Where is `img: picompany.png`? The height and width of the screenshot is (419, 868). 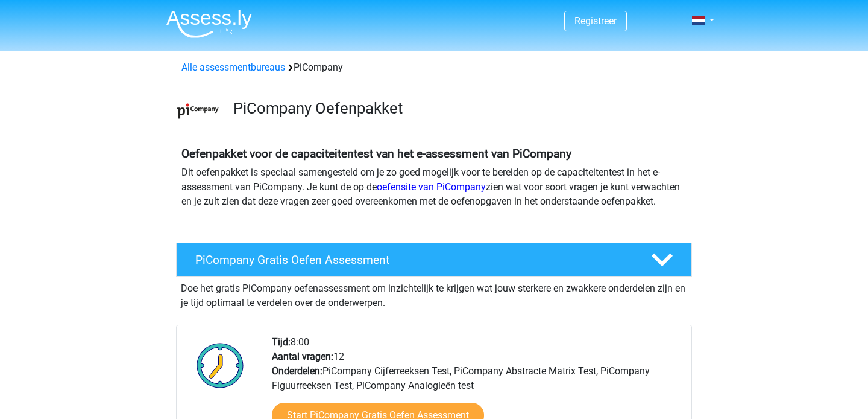
img: picompany.png is located at coordinates (198, 110).